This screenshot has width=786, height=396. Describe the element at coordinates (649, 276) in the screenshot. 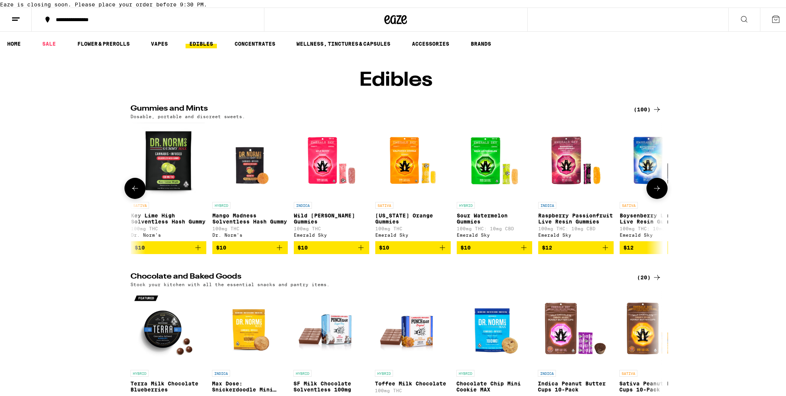

I see `a: (20)` at that location.